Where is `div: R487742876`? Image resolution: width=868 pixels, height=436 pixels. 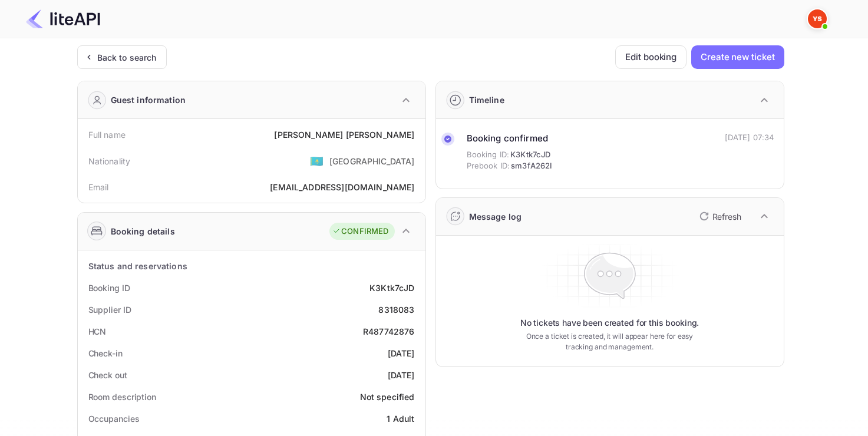 div: R487742876 is located at coordinates (389, 331).